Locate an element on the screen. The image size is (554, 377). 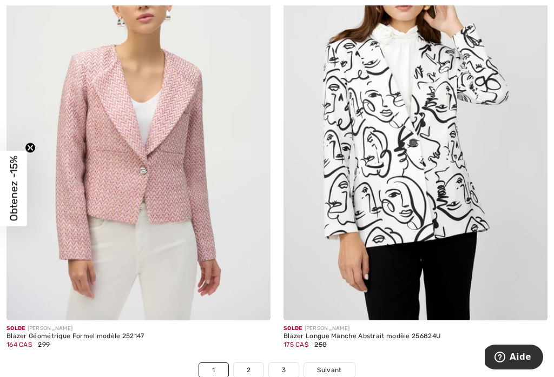
span: 299 is located at coordinates (44, 345).